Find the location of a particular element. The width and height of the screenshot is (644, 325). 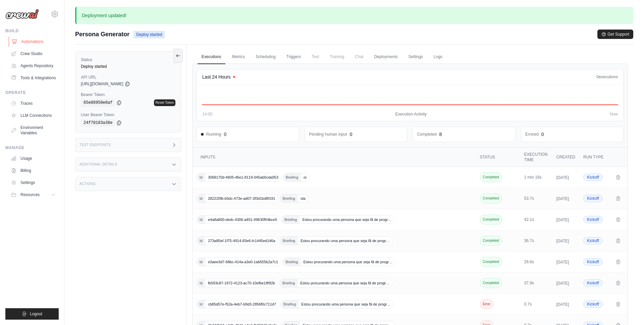

th: Inputs is located at coordinates (335, 157).